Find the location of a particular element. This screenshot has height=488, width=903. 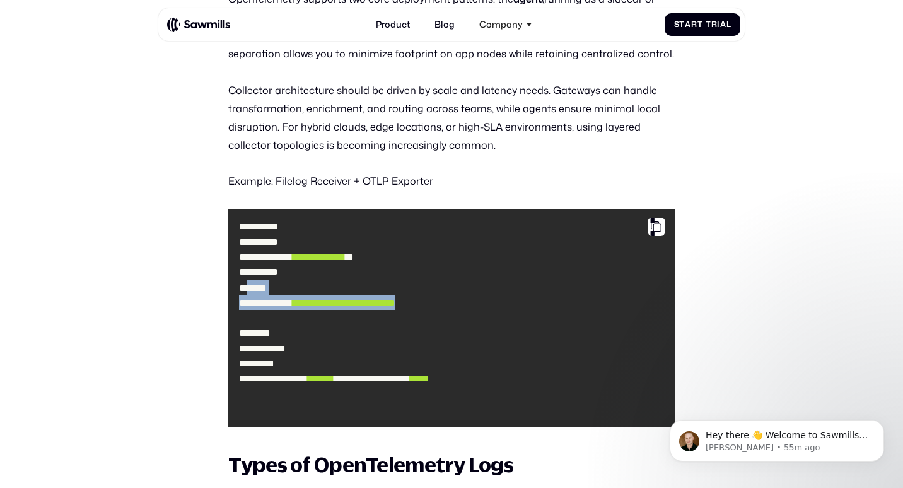

img: Profile image for Winston is located at coordinates (38, 48).